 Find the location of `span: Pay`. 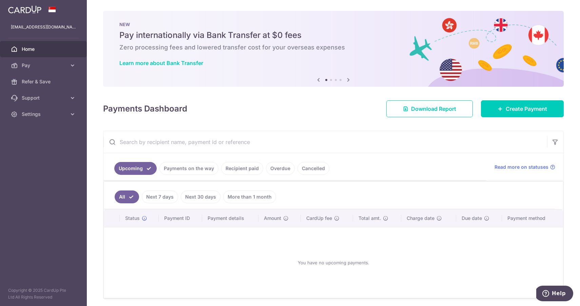

span: Pay is located at coordinates (44, 65).